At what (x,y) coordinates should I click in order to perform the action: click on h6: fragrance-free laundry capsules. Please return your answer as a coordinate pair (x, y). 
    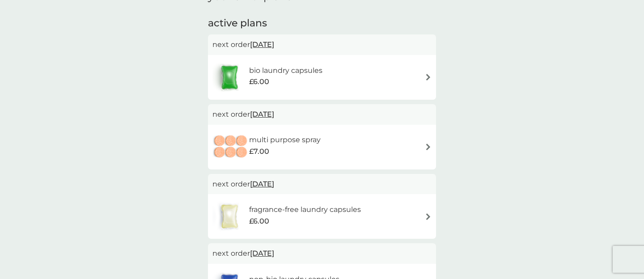
    Looking at the image, I should click on (305, 210).